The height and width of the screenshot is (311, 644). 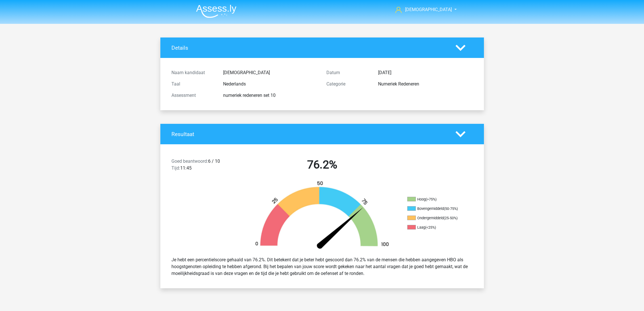 What do you see at coordinates (206, 166) in the screenshot?
I see `div: 6 / 10 11:45` at bounding box center [206, 166].